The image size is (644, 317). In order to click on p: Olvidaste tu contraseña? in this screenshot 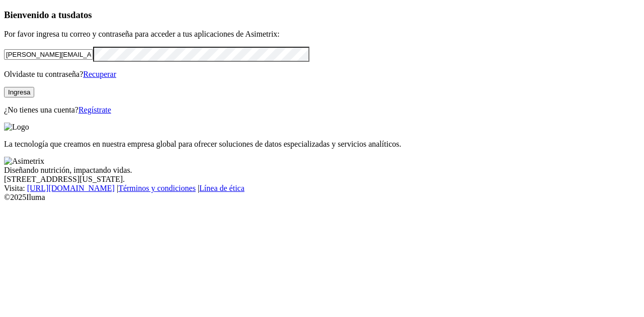, I will do `click(322, 75)`.